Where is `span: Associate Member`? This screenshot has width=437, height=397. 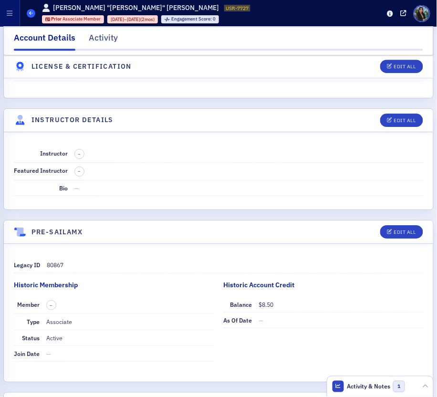 span: Associate Member is located at coordinates (82, 19).